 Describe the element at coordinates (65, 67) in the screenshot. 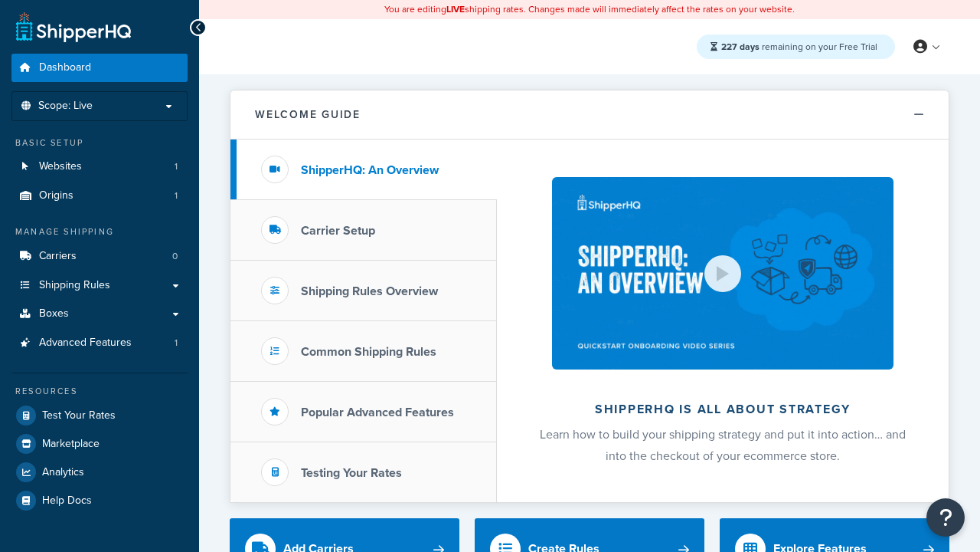

I see `span: Dashboard` at that location.